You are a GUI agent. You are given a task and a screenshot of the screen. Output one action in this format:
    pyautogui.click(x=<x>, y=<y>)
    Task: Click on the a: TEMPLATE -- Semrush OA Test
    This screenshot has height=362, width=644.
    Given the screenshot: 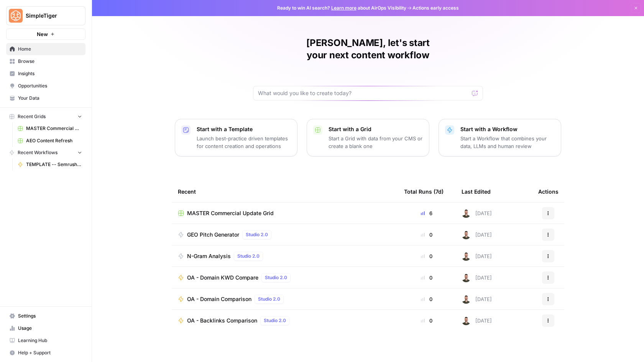 What is the action you would take?
    pyautogui.click(x=50, y=165)
    